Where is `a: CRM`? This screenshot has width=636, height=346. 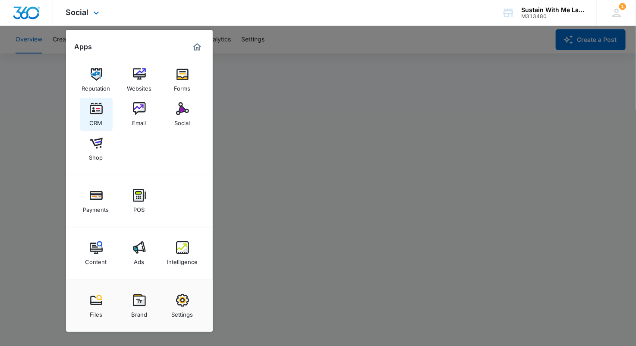
a: CRM is located at coordinates (96, 114).